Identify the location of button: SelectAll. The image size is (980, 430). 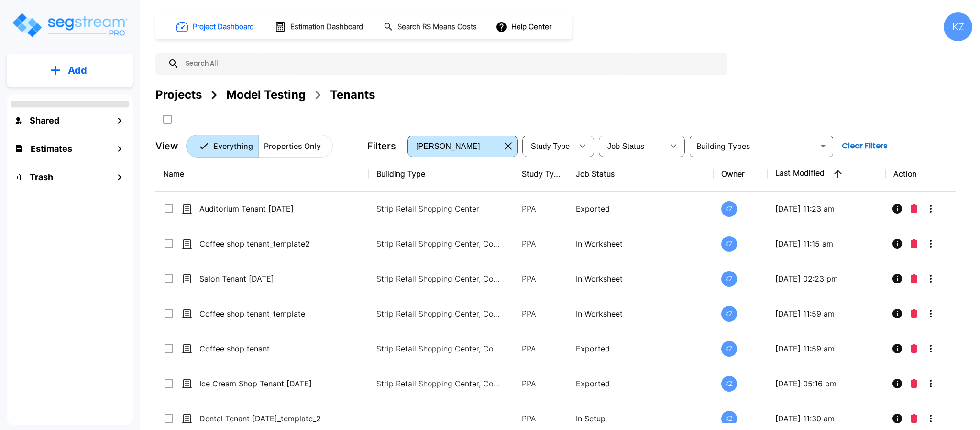
(167, 119).